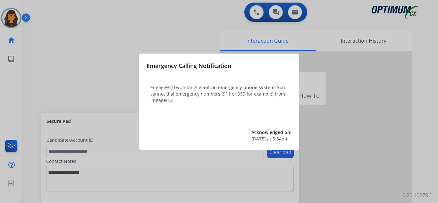 This screenshot has width=438, height=203. Describe the element at coordinates (417, 195) in the screenshot. I see `p: 0.20.1027RC` at that location.